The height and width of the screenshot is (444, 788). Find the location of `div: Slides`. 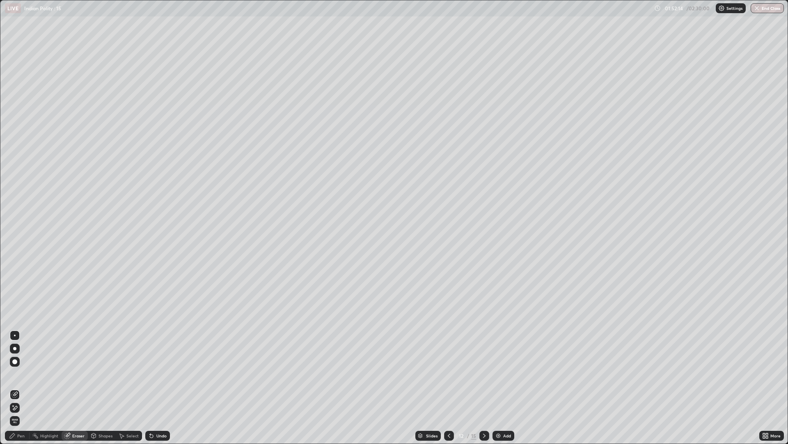

div: Slides is located at coordinates (432, 435).